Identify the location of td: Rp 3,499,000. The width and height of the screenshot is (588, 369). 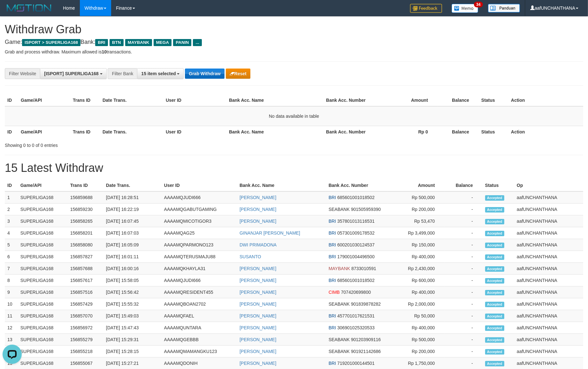
(415, 233).